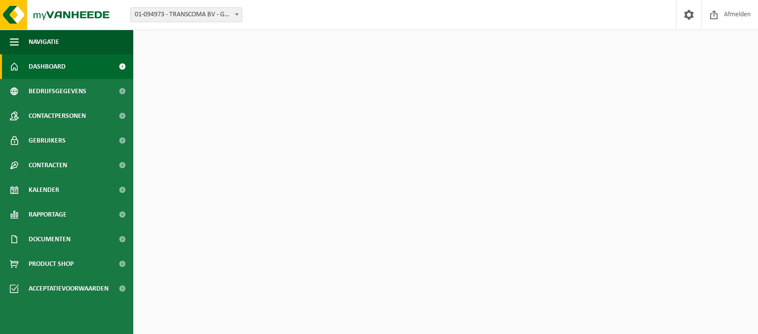 This screenshot has width=758, height=334. What do you see at coordinates (69, 289) in the screenshot?
I see `span: Acceptatievoorwaarden` at bounding box center [69, 289].